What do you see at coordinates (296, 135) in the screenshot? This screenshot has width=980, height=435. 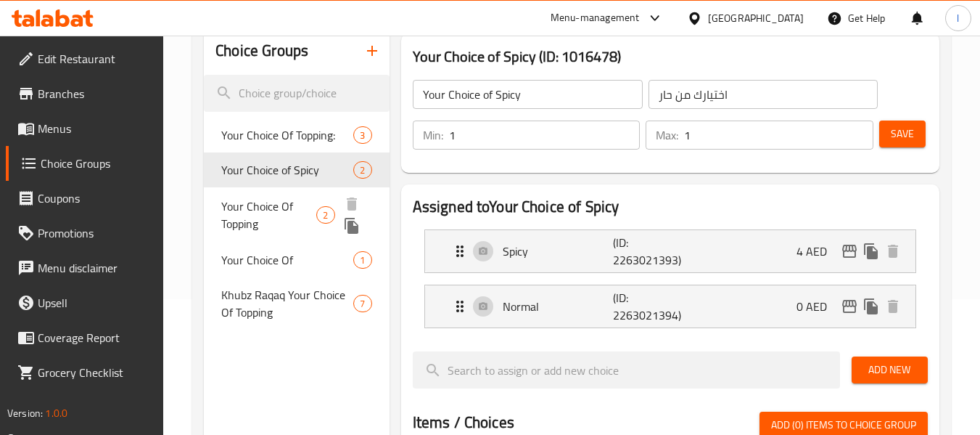 I see `div: Your Choice Of Topping:3` at bounding box center [296, 135].